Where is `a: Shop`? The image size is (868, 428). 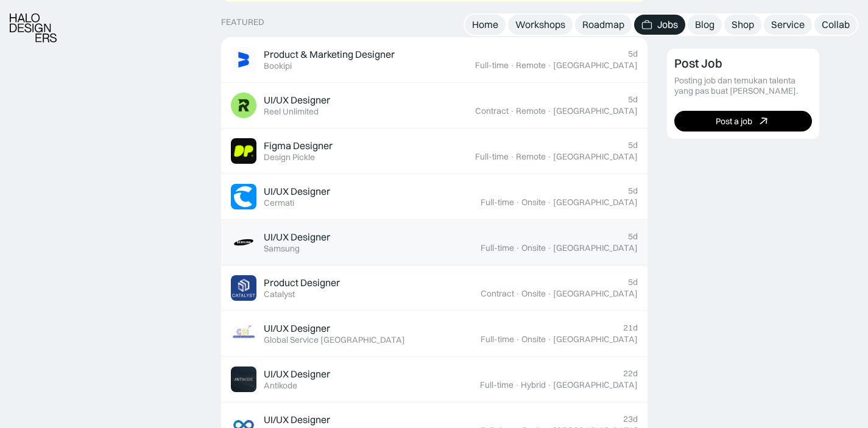 a: Shop is located at coordinates (742, 24).